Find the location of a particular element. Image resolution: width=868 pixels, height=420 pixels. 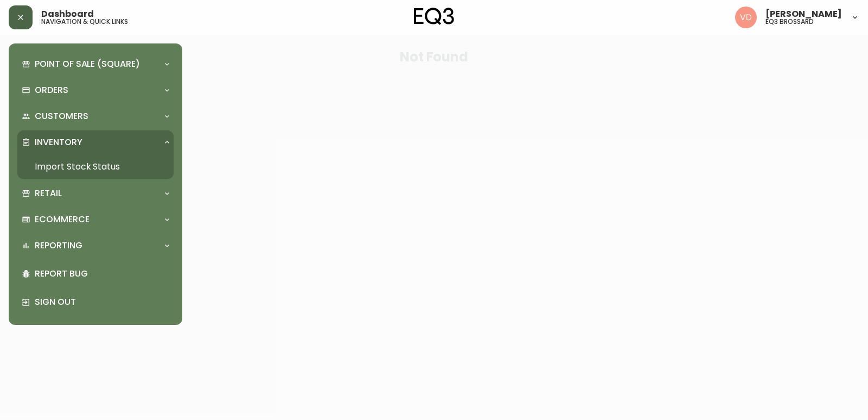

div: Retail is located at coordinates (96, 193).